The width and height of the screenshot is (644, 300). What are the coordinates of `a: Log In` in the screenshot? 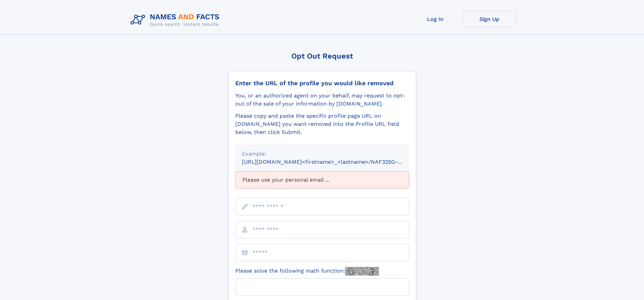 It's located at (435, 19).